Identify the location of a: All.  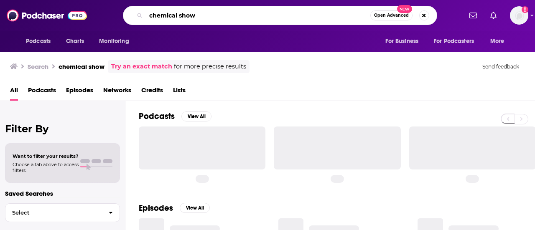
(14, 92).